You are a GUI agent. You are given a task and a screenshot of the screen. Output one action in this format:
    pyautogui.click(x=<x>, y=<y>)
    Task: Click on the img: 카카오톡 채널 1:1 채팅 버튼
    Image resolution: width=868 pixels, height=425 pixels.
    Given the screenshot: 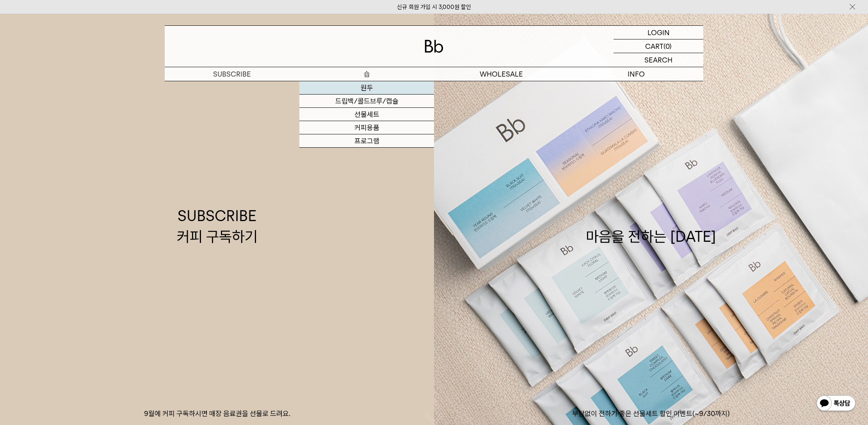 What is the action you would take?
    pyautogui.click(x=836, y=404)
    